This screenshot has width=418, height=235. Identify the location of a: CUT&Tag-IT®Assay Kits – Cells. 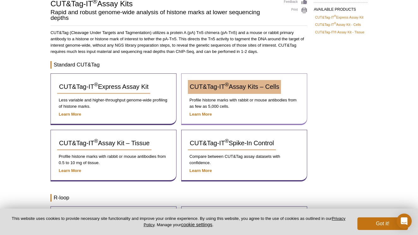
(234, 87).